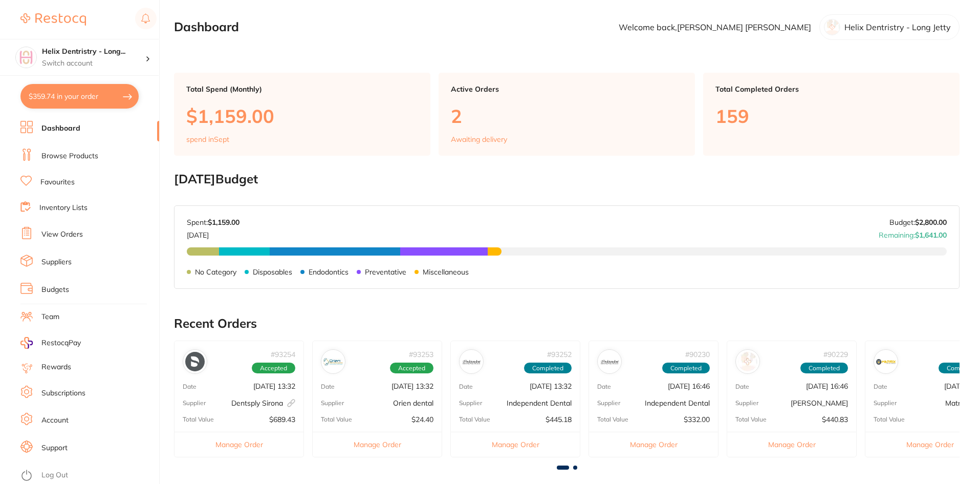 The image size is (980, 484). I want to click on img: RestocqPay, so click(26, 343).